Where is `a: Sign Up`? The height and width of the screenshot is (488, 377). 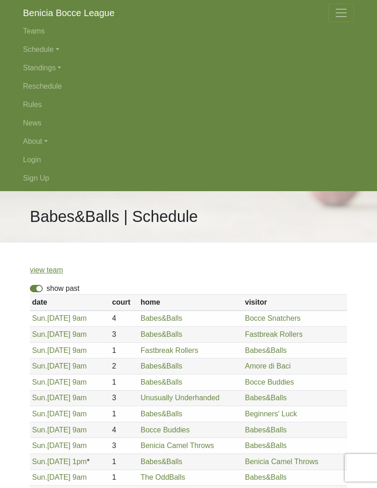 a: Sign Up is located at coordinates (188, 178).